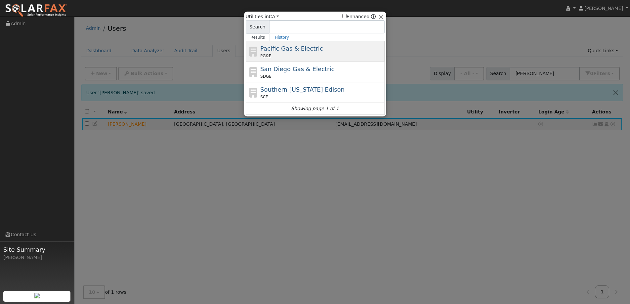 This screenshot has width=630, height=304. Describe the element at coordinates (265, 56) in the screenshot. I see `span: PG&E` at that location.